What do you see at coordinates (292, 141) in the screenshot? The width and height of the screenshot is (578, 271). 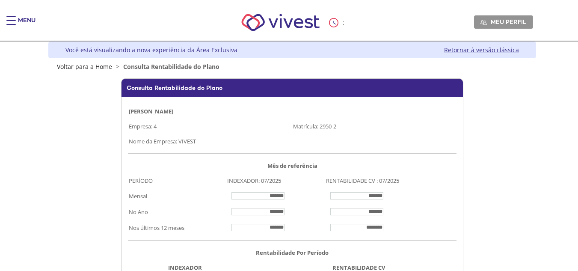 I see `td: Nome da Empresa: VIVEST` at bounding box center [292, 141].